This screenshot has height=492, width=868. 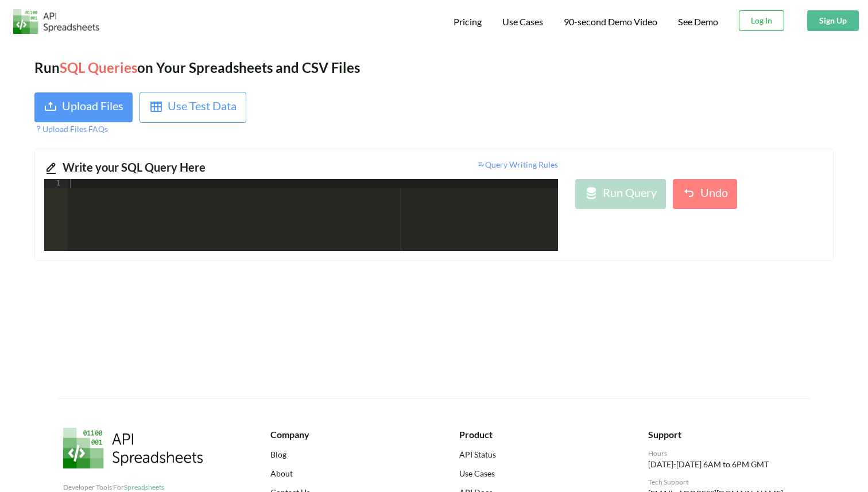 I want to click on div: Undo, so click(x=715, y=194).